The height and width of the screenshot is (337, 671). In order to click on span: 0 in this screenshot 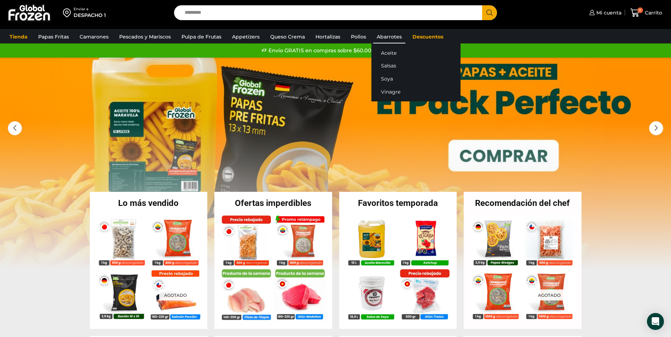, I will do `click(640, 10)`.